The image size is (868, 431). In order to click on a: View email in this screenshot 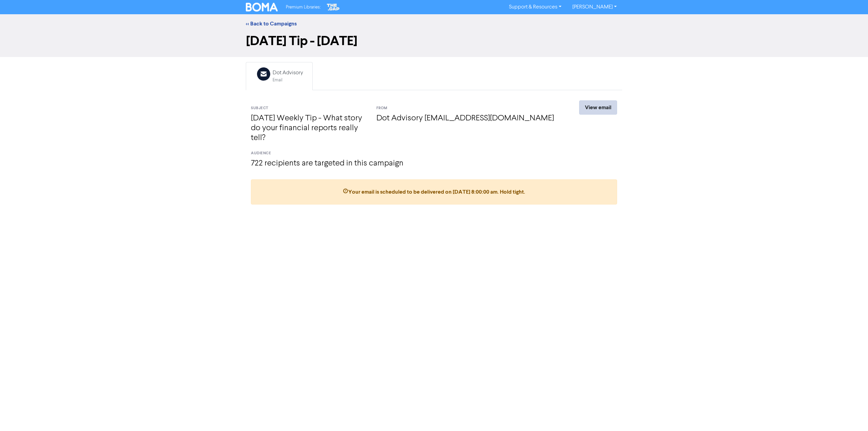, I will do `click(598, 108)`.